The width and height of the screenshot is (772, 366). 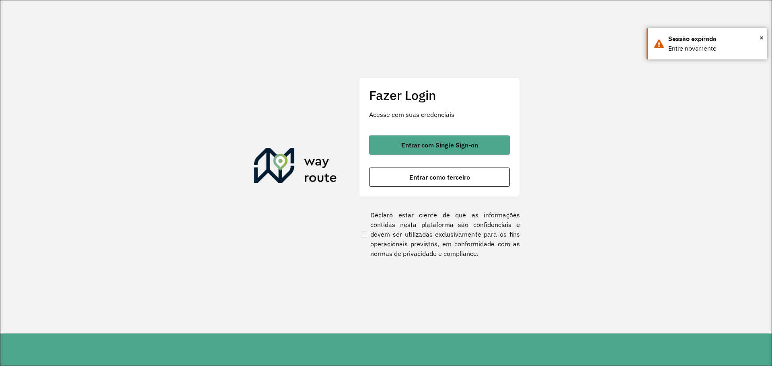 I want to click on label: Declaro estar ciente de que as informações contidas nesta plataforma são confidenciais e devem se..., so click(x=440, y=234).